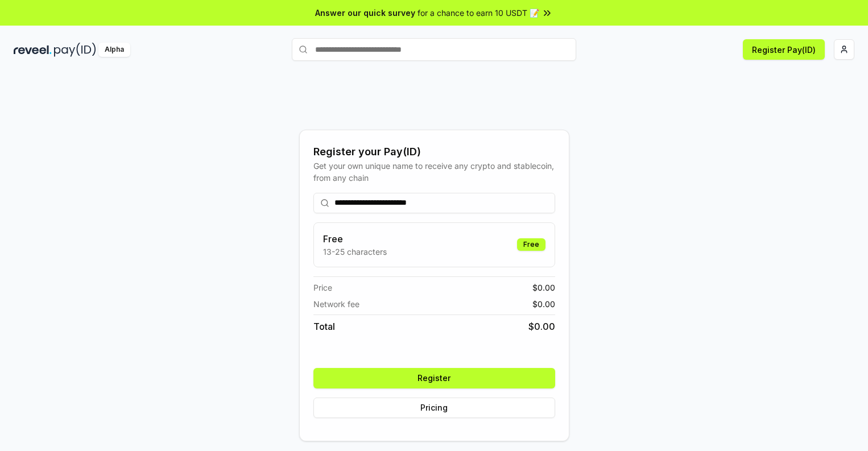  What do you see at coordinates (355, 252) in the screenshot?
I see `p: 13-25 characters` at bounding box center [355, 252].